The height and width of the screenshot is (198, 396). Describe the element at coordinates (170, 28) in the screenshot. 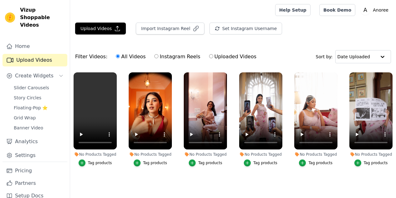

I see `button: Import Instagram Reel` at that location.